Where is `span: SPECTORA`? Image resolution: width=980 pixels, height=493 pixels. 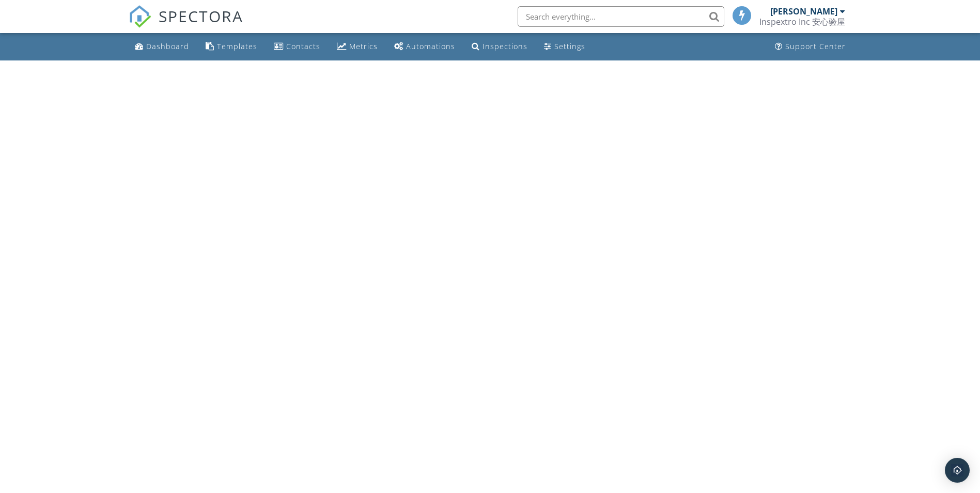
span: SPECTORA is located at coordinates (201, 16).